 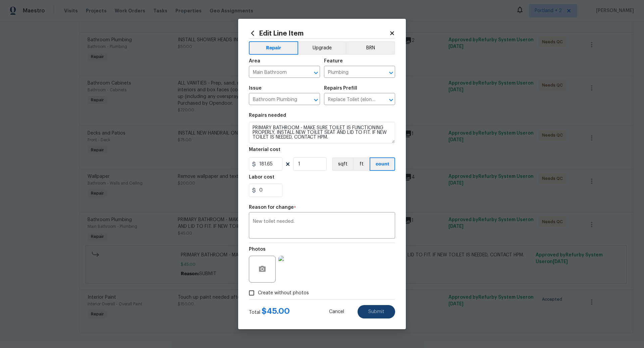 What do you see at coordinates (319, 33) in the screenshot?
I see `h2: Edit Line Item` at bounding box center [319, 33].